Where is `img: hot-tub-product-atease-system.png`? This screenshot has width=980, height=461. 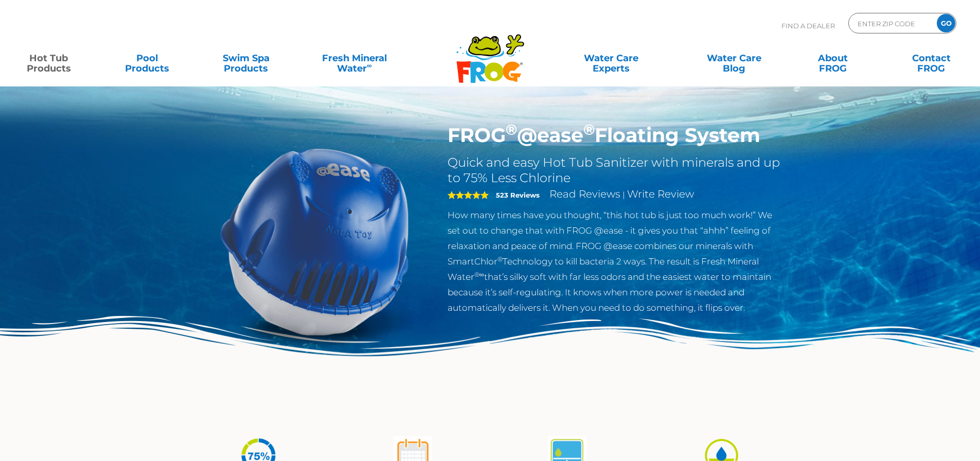
img: hot-tub-product-atease-system.png is located at coordinates (315, 241).